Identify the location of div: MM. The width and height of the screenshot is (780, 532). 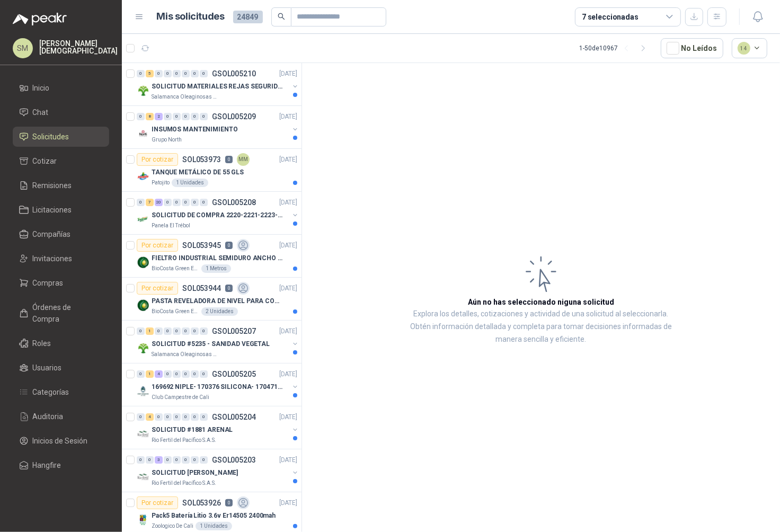
(243, 159).